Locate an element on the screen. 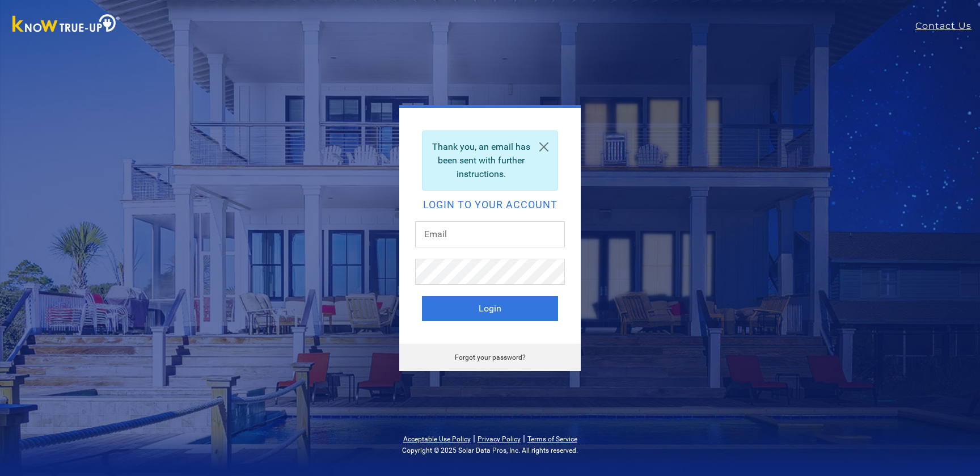 This screenshot has width=980, height=476. img: Know True-Up is located at coordinates (66, 25).